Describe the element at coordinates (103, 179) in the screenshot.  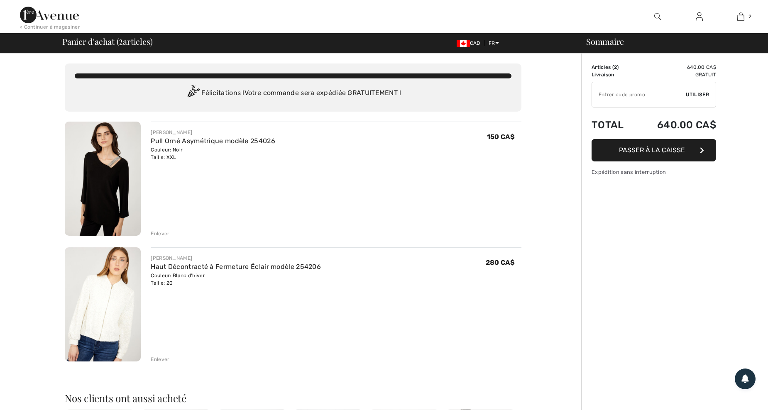
I see `img: Pull Orné Asymétrique modèle 254026` at that location.